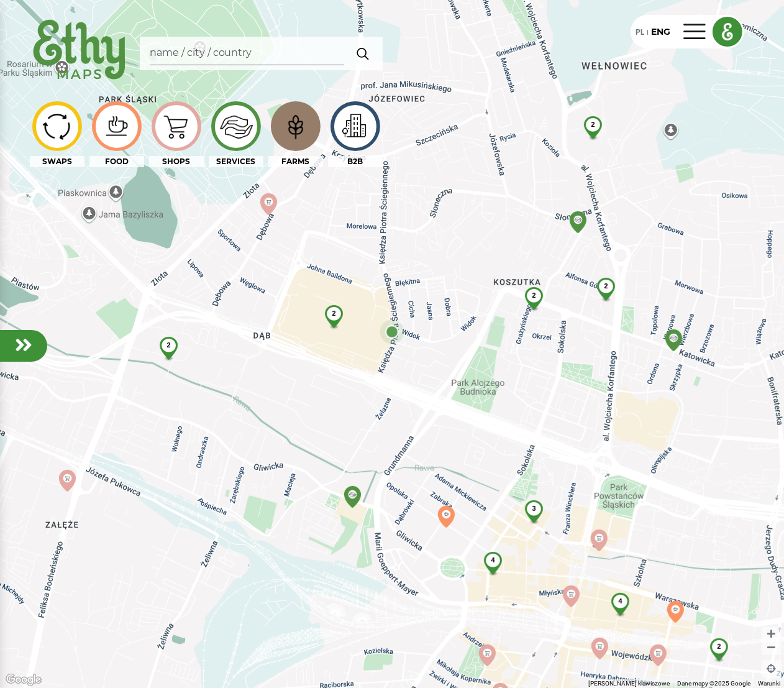  What do you see at coordinates (177, 162) in the screenshot?
I see `div: SHOPS` at bounding box center [177, 162].